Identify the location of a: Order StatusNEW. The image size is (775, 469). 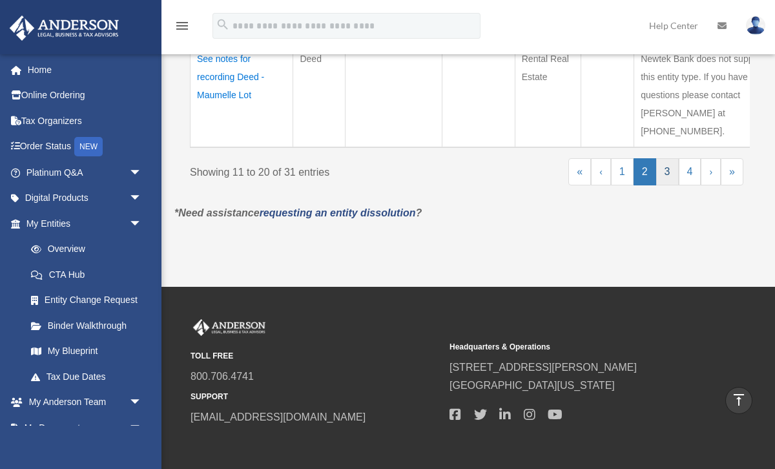
(85, 147).